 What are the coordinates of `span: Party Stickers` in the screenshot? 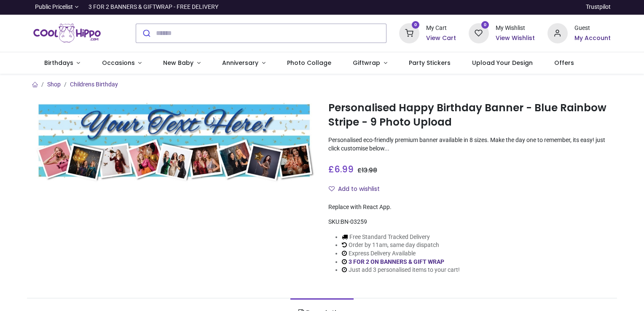 It's located at (429, 63).